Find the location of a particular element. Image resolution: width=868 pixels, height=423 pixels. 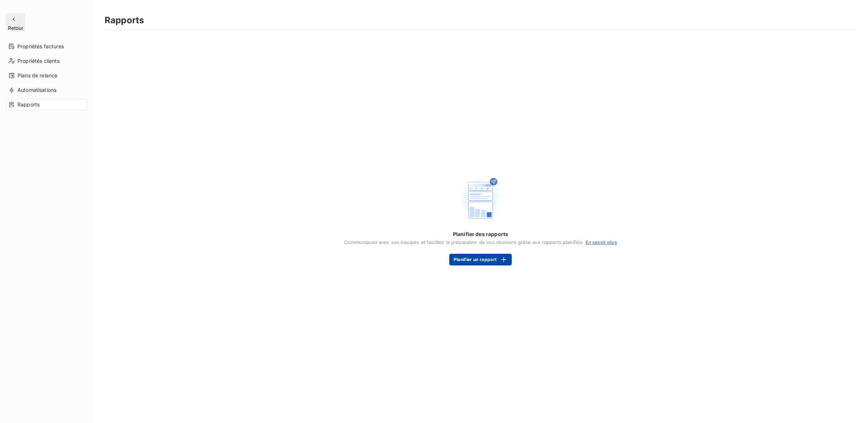

a: Automatisations is located at coordinates (46, 90).